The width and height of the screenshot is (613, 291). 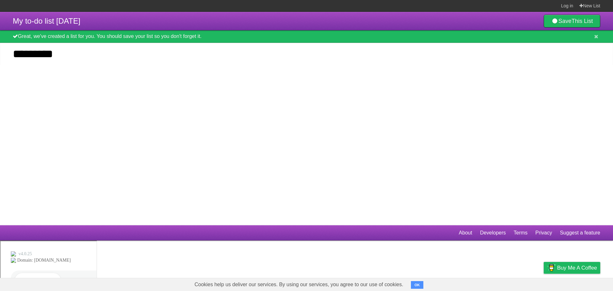 What do you see at coordinates (520, 233) in the screenshot?
I see `a: Terms` at bounding box center [520, 233].